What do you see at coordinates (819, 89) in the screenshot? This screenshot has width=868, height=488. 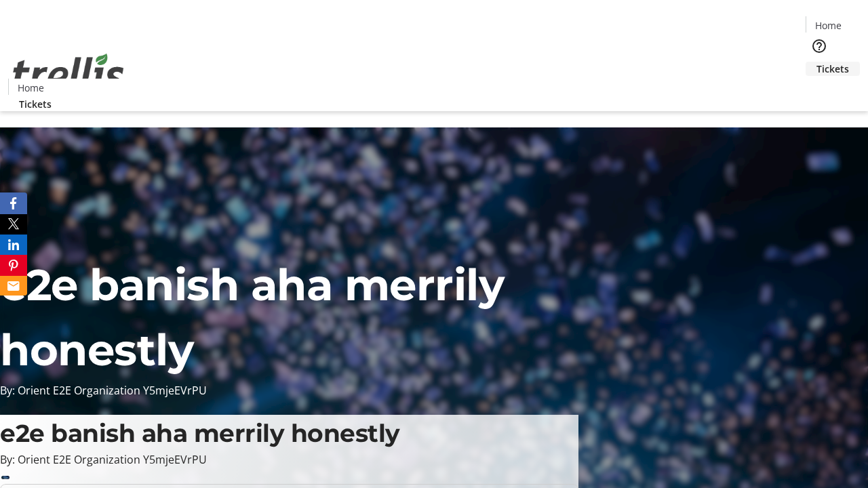 I see `button: Cart` at bounding box center [819, 89].